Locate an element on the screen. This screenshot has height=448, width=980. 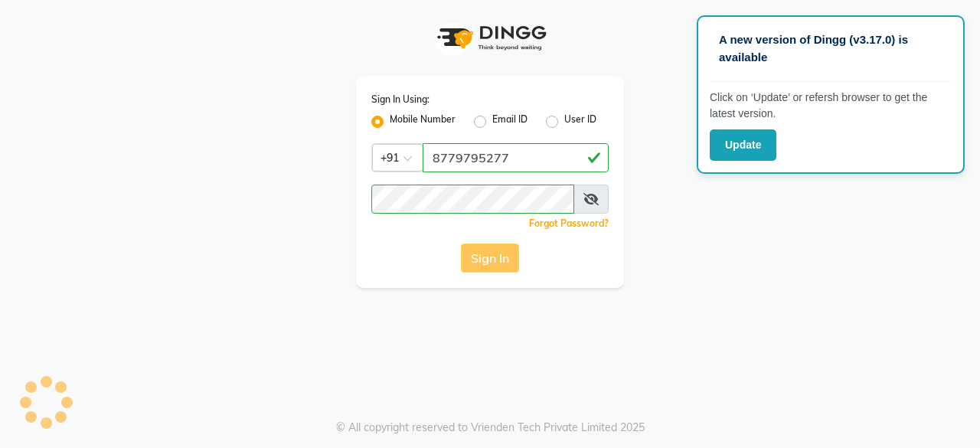
button: Update is located at coordinates (743, 145).